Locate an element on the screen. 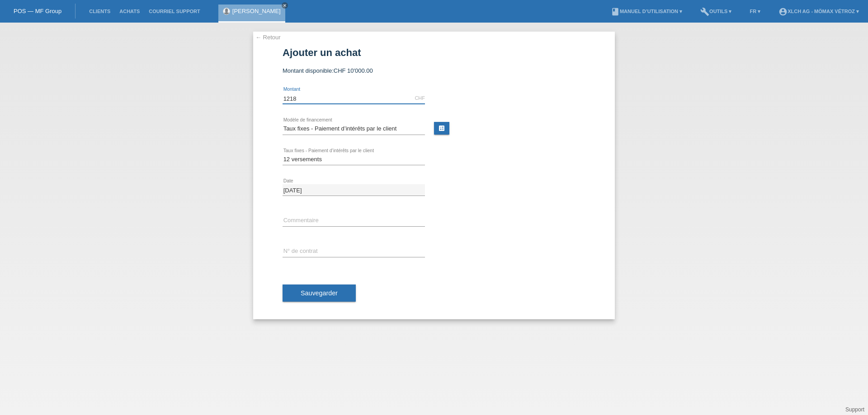 The width and height of the screenshot is (868, 415). a: buildOutils ▾ is located at coordinates (716, 11).